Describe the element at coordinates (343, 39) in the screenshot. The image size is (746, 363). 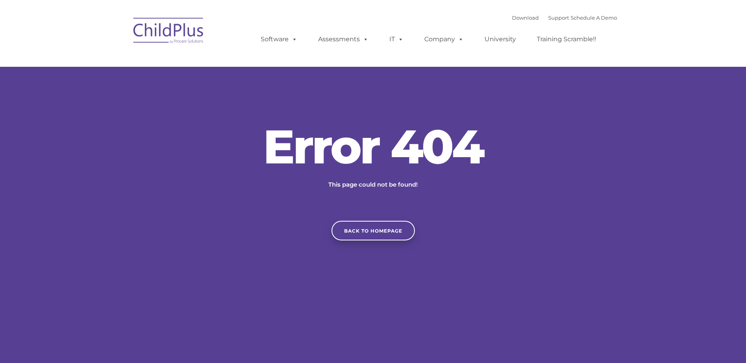
I see `a: Assessments` at that location.